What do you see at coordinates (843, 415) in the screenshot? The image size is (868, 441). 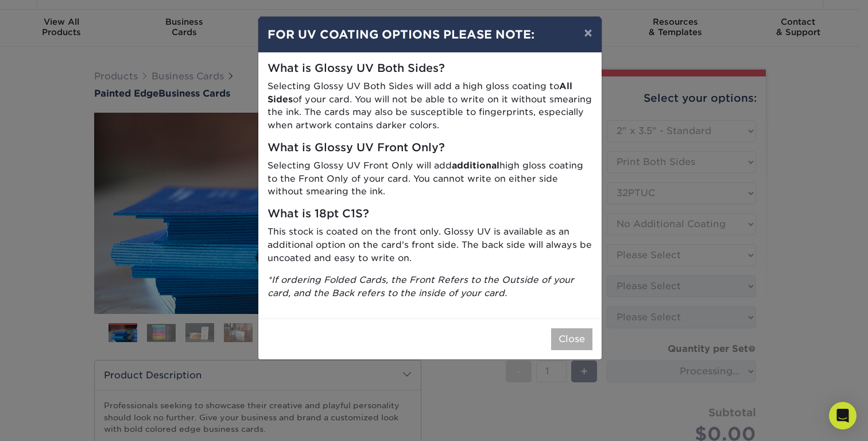 I see `div: Open Intercom Messenger` at bounding box center [843, 415].